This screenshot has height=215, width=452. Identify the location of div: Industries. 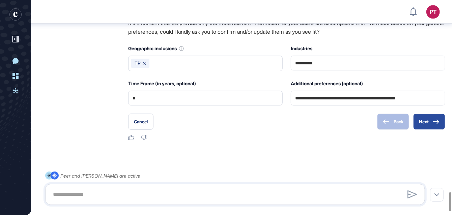
(368, 49).